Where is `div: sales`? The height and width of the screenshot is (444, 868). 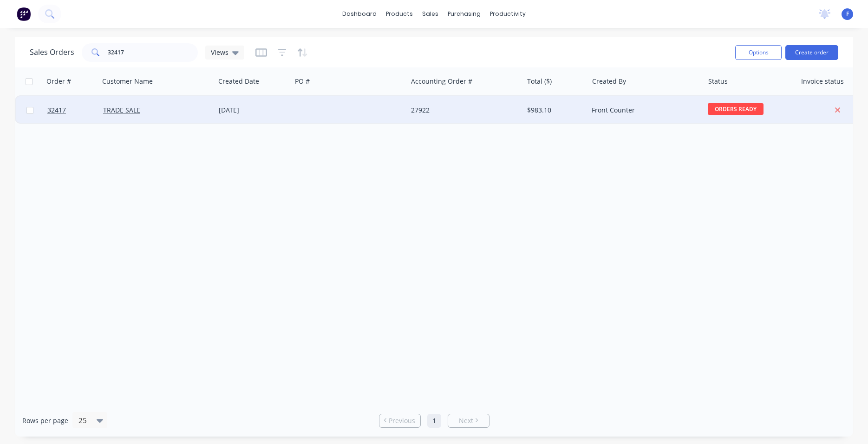 div: sales is located at coordinates (430, 14).